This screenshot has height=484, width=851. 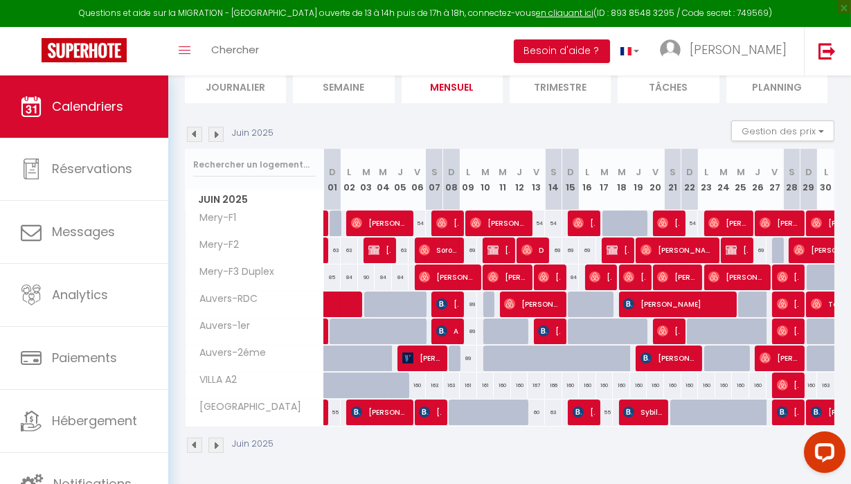 What do you see at coordinates (451, 179) in the screenshot?
I see `th: 08` at bounding box center [451, 179].